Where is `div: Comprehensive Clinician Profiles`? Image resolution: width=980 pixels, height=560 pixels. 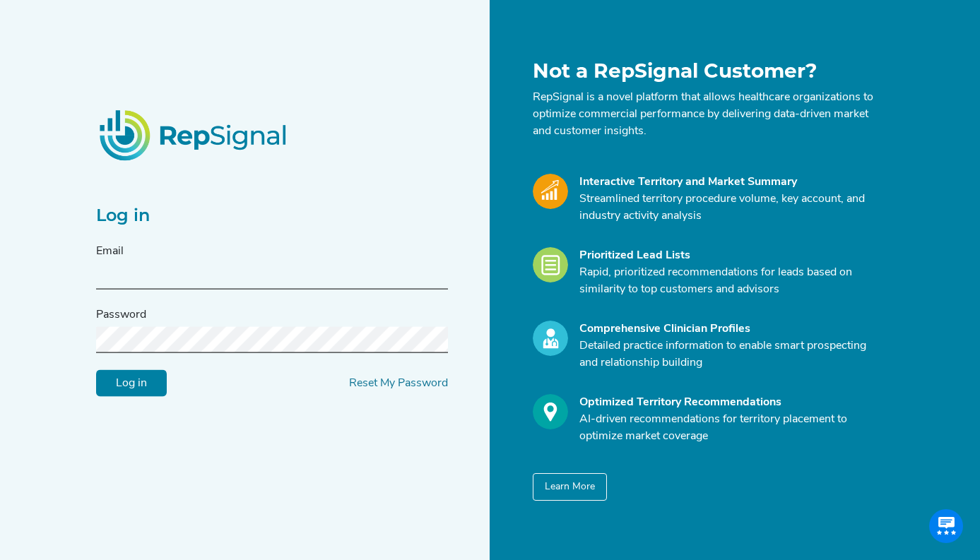
div: Comprehensive Clinician Profiles is located at coordinates (728, 329).